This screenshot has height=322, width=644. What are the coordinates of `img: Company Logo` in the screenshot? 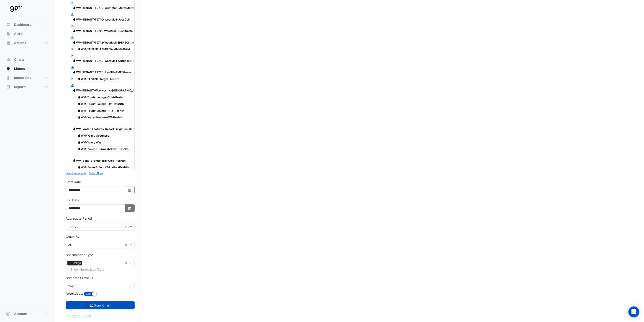 It's located at (16, 8).